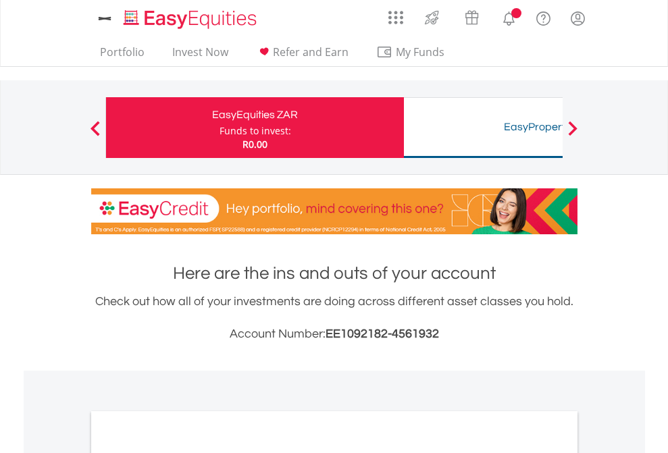  What do you see at coordinates (255, 131) in the screenshot?
I see `div: Funds to invest:` at bounding box center [255, 131].